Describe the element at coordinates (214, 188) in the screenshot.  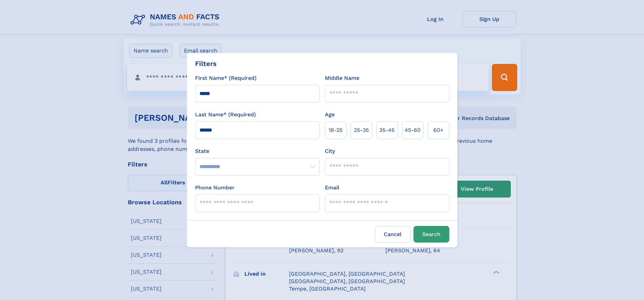
I see `label: Phone Number` at that location.